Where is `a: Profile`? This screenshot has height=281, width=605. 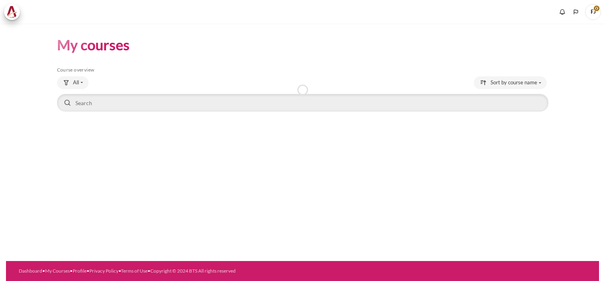
a: Profile is located at coordinates (79, 270).